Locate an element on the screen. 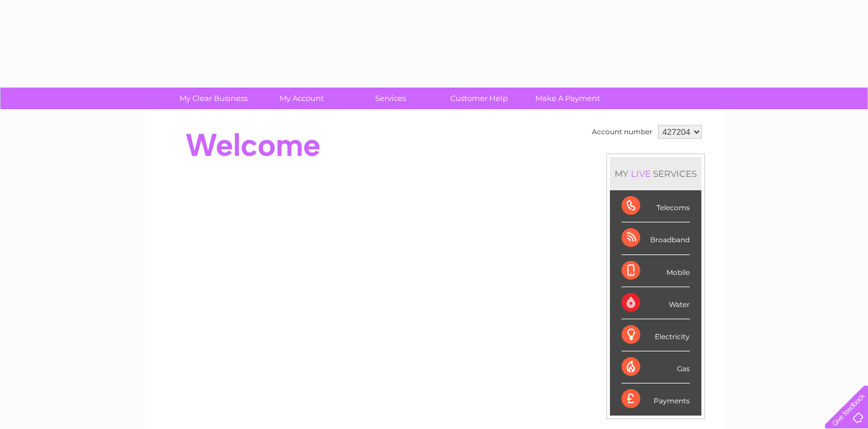  div: Telecoms is located at coordinates (656, 206).